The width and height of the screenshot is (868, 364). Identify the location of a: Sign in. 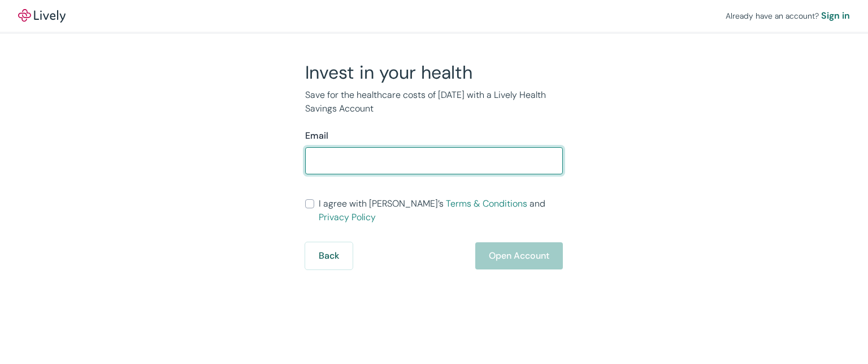
(836, 16).